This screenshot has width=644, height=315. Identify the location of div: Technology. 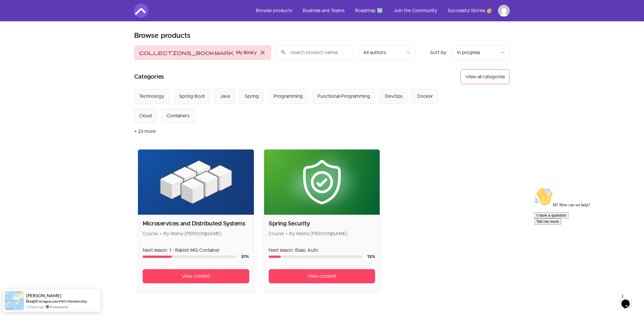
(151, 96).